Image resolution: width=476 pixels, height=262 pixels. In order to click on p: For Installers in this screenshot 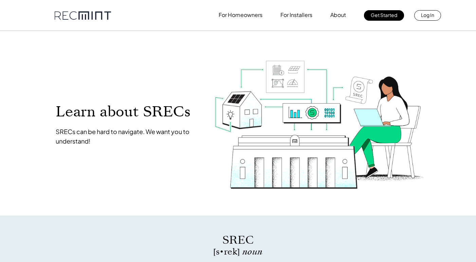, I will do `click(296, 15)`.